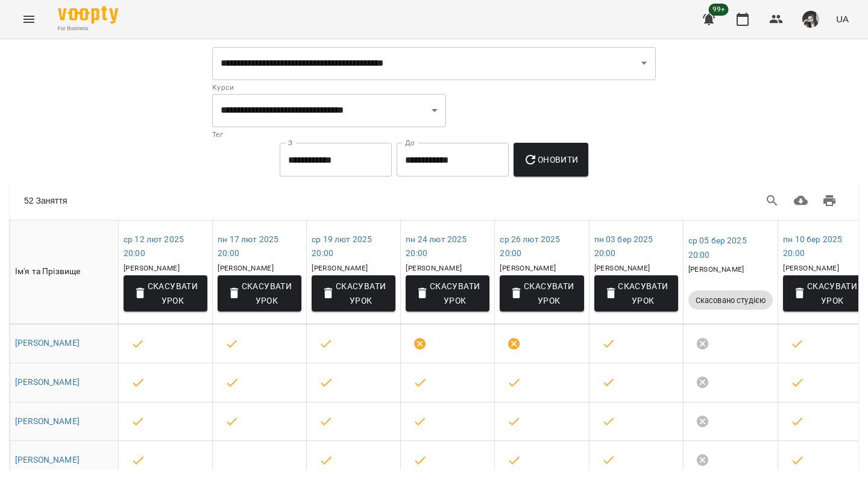  Describe the element at coordinates (842, 18) in the screenshot. I see `button: UA` at that location.